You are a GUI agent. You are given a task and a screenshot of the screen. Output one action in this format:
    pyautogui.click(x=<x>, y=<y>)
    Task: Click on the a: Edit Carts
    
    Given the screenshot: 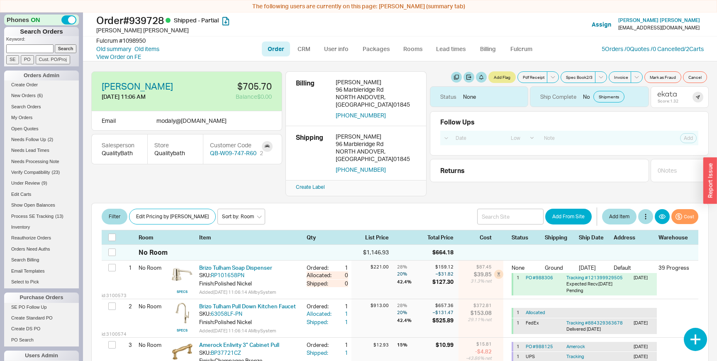 What is the action you would take?
    pyautogui.click(x=41, y=194)
    